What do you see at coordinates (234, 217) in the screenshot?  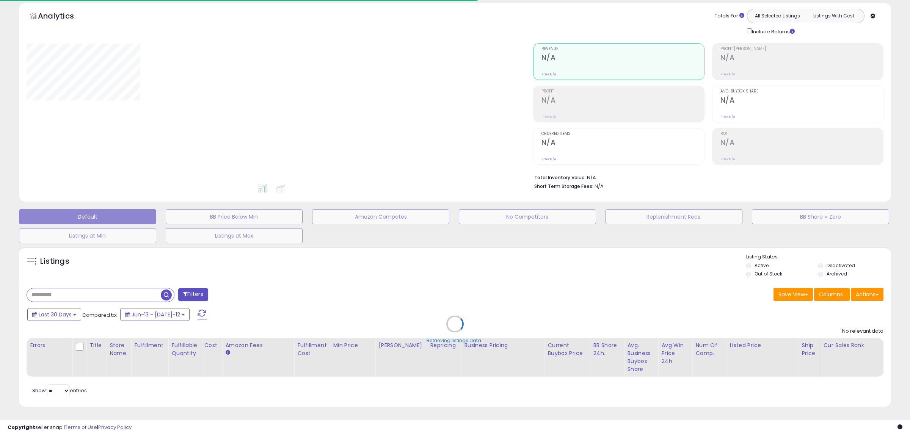 I see `button: BB Price Below Min` at bounding box center [234, 217].